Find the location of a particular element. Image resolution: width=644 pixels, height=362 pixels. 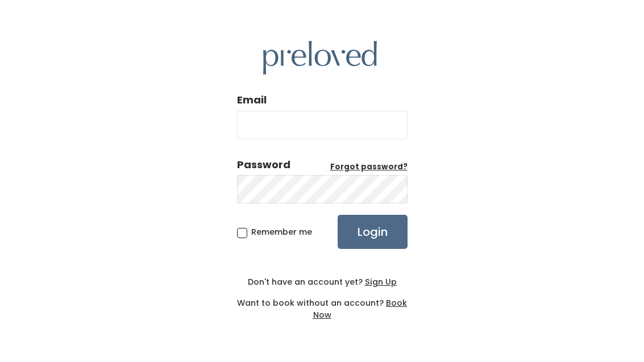

a: Forgot password? is located at coordinates (369, 167).